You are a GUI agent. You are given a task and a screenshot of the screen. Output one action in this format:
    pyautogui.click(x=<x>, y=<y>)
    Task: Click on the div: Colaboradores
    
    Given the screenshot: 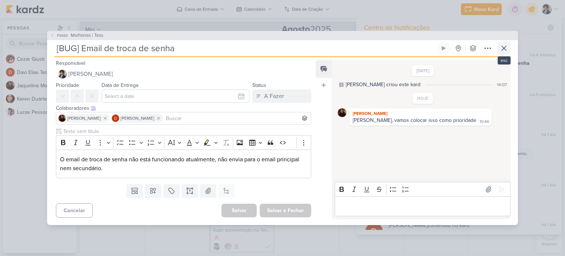 What is the action you would take?
    pyautogui.click(x=184, y=108)
    